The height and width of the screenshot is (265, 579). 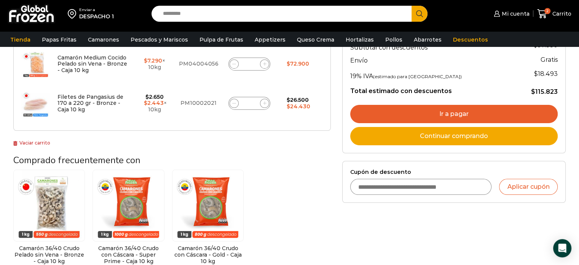 I want to click on bdi: 7.290, so click(x=153, y=61).